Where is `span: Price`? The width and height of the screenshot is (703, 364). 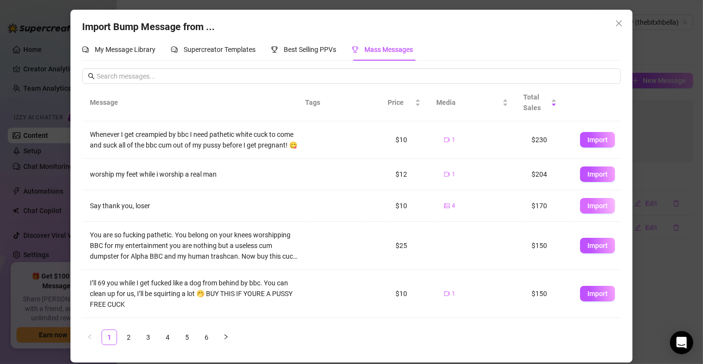
span: Price is located at coordinates (400, 102).